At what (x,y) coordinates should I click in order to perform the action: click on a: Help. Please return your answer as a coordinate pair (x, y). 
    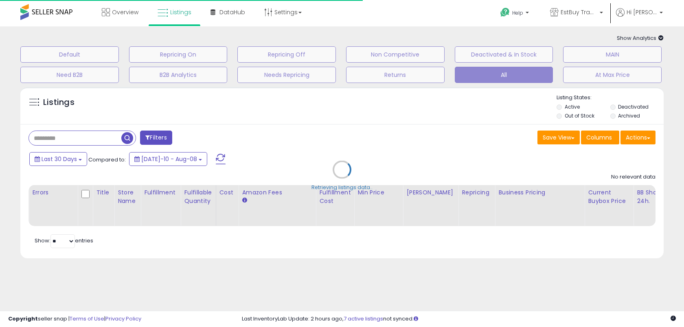
    Looking at the image, I should click on (515, 14).